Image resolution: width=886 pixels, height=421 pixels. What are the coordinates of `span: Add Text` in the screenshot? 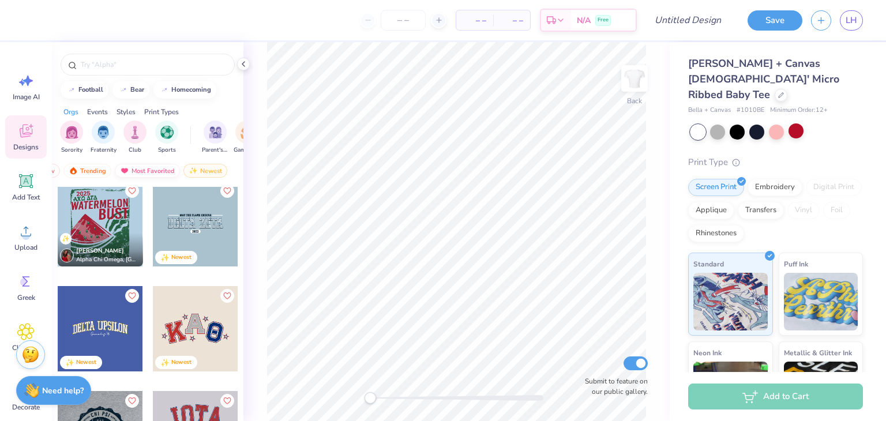 It's located at (26, 197).